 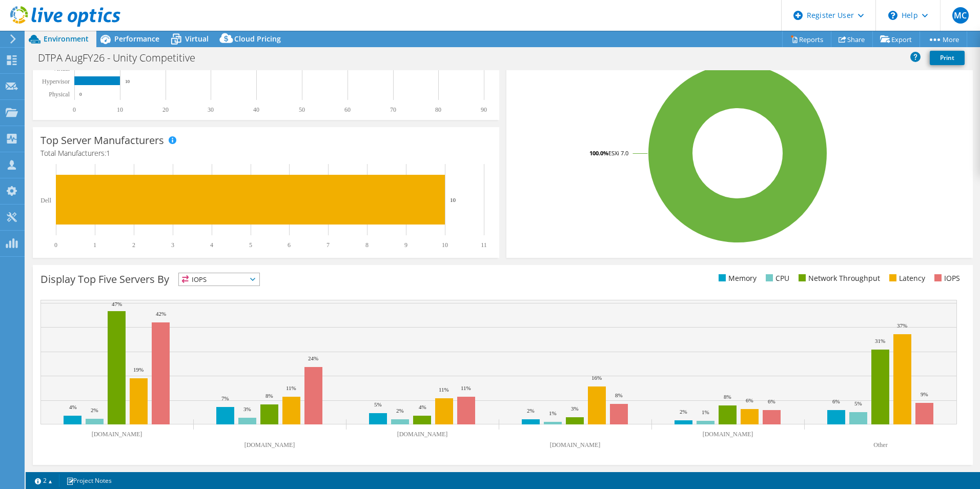 What do you see at coordinates (266, 153) in the screenshot?
I see `h4: Total Manufacturers:` at bounding box center [266, 153].